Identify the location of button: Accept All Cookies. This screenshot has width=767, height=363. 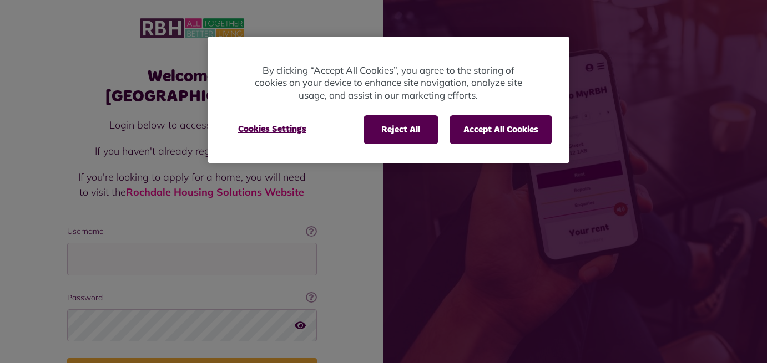
(500, 130).